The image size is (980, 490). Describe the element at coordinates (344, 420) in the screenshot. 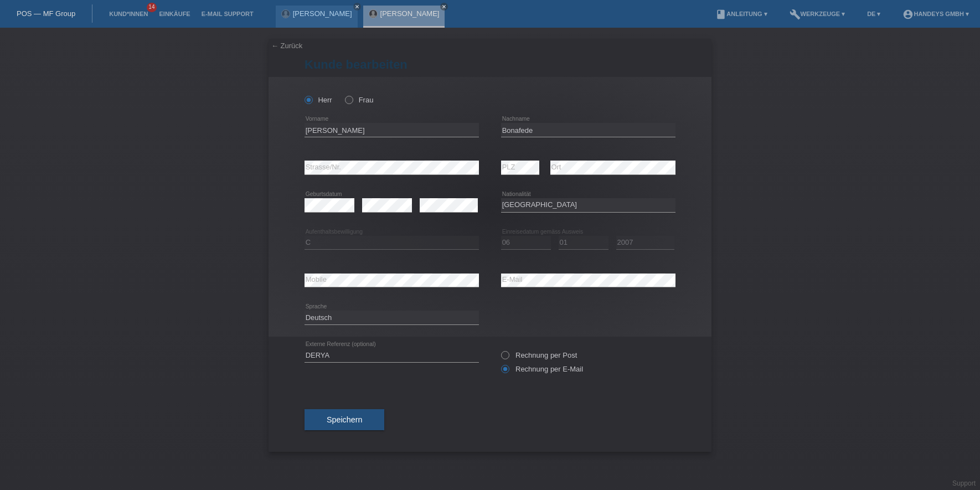

I see `button: Speichern` at that location.